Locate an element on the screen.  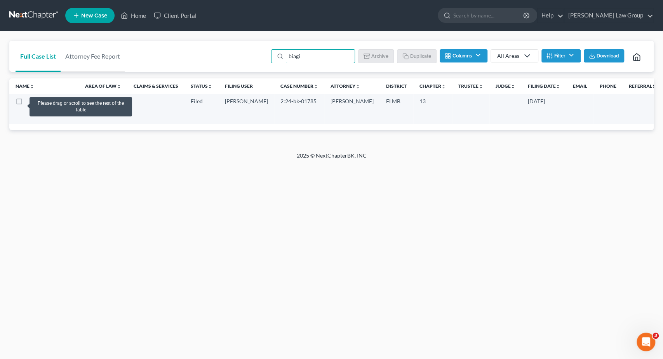
a: Judgeunfold_more is located at coordinates (505, 86).